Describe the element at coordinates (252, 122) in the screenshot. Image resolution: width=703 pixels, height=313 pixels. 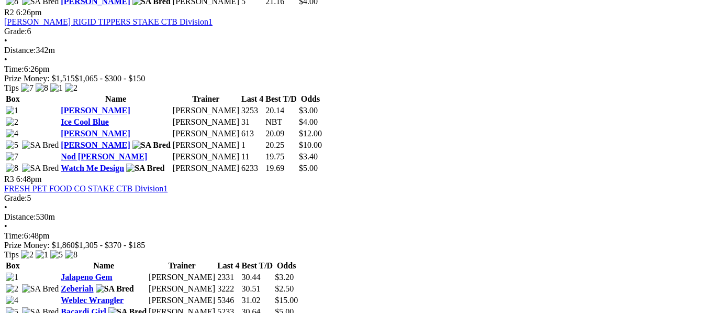
I see `td: 31` at that location.